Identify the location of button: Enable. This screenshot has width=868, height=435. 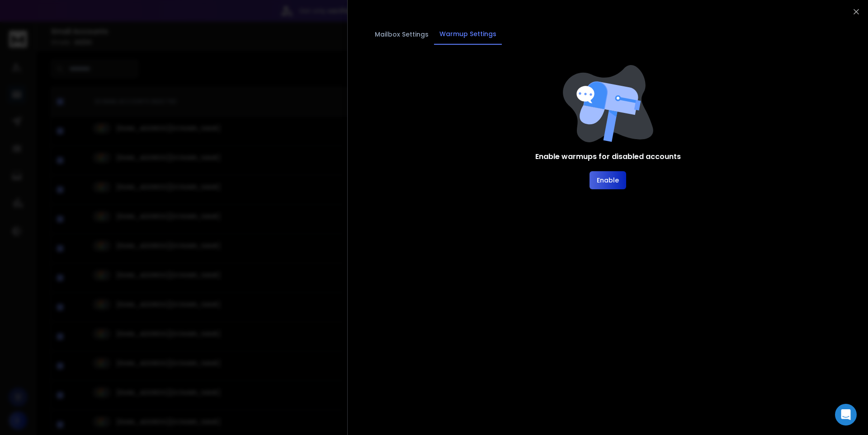
(607, 180).